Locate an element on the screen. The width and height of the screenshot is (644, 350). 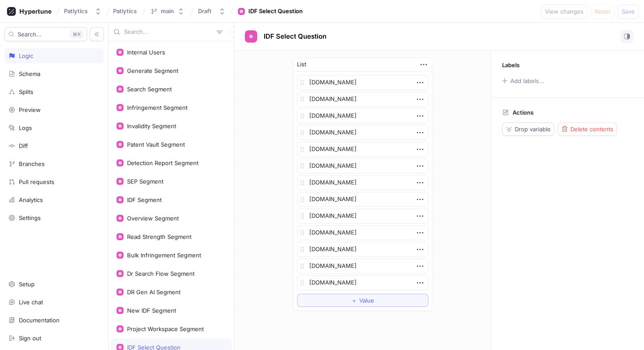
button: Search...K is located at coordinates (45, 34).